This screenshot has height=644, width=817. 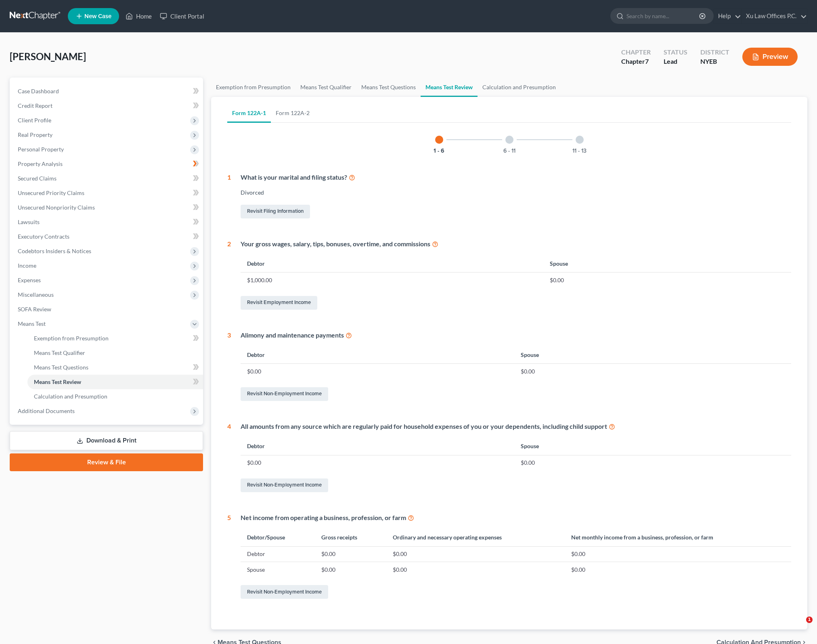 What do you see at coordinates (715, 61) in the screenshot?
I see `div: NYEB` at bounding box center [715, 61].